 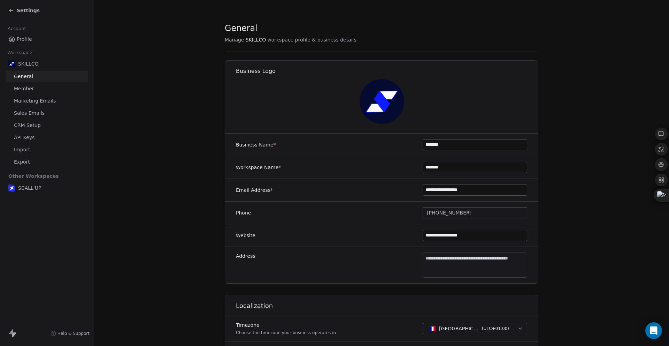 What do you see at coordinates (246, 235) in the screenshot?
I see `label: Website` at bounding box center [246, 235].